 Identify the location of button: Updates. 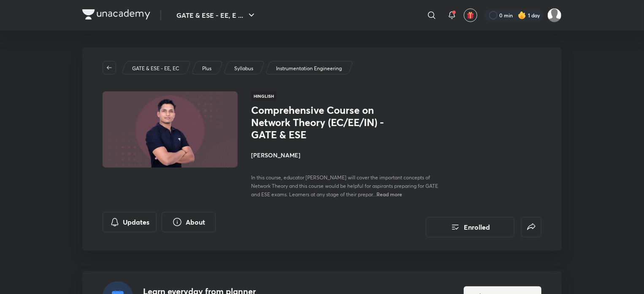
(129, 222).